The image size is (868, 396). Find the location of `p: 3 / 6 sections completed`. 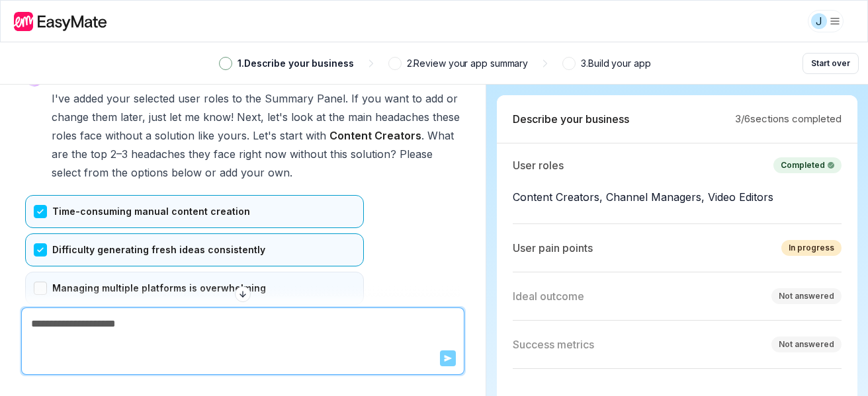

p: 3 / 6 sections completed is located at coordinates (788, 119).